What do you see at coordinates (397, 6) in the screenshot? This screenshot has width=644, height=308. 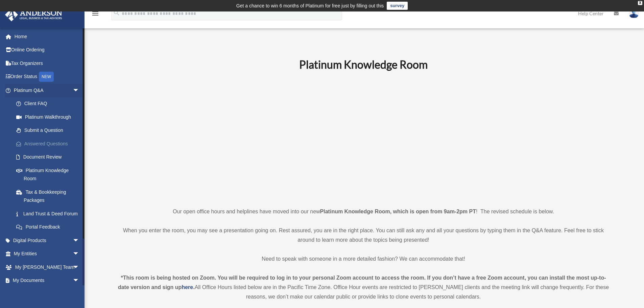 I see `a: survey` at bounding box center [397, 6].